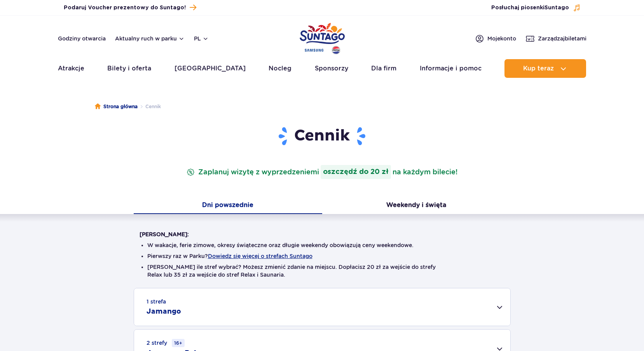 Image resolution: width=644 pixels, height=351 pixels. Describe the element at coordinates (322, 256) in the screenshot. I see `li: Pierwszy raz w Parku?` at that location.